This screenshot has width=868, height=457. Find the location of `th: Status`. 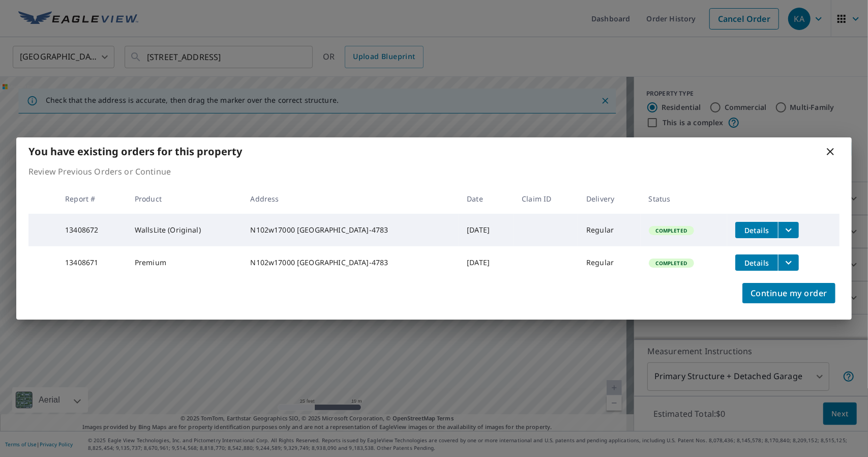

th: Status is located at coordinates (684, 199).